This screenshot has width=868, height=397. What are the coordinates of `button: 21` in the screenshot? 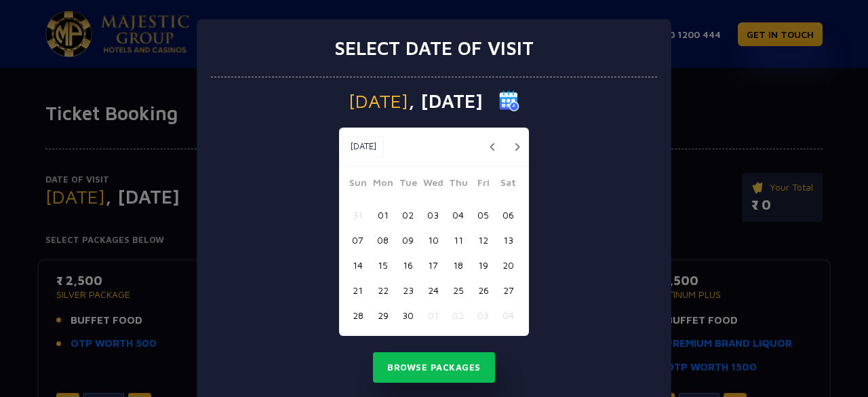 It's located at (357, 290).